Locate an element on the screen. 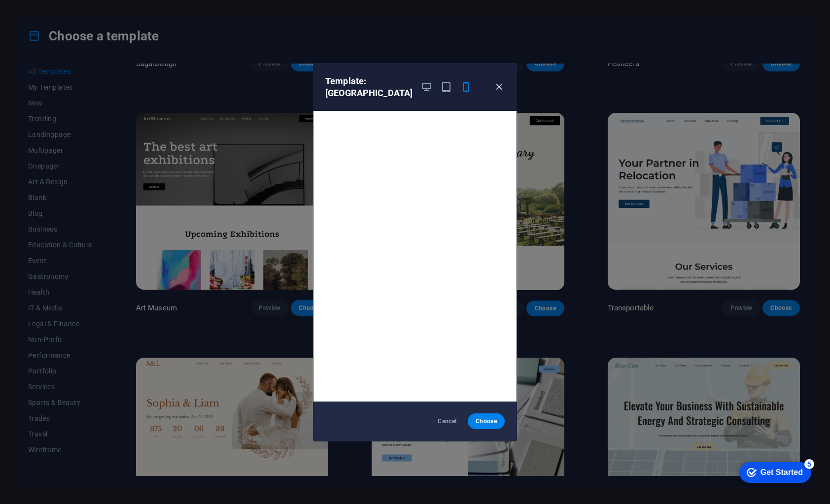 Image resolution: width=830 pixels, height=504 pixels. div: Get Started 5 items remaining, 0% complete is located at coordinates (44, 15).